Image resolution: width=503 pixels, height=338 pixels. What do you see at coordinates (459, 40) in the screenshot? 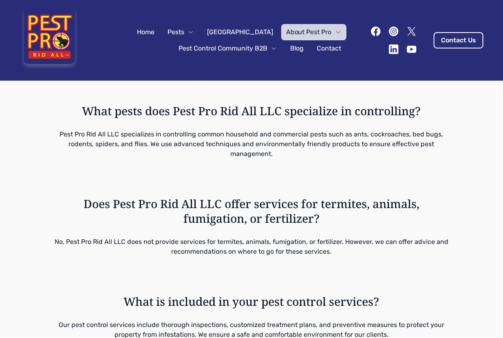
I see `a: Contact Us` at bounding box center [459, 40].